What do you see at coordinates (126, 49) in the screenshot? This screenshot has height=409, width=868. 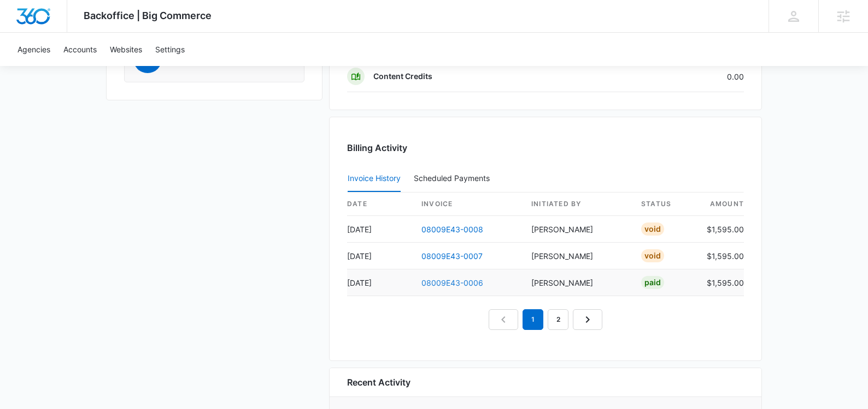 I see `a: Websites` at bounding box center [126, 49].